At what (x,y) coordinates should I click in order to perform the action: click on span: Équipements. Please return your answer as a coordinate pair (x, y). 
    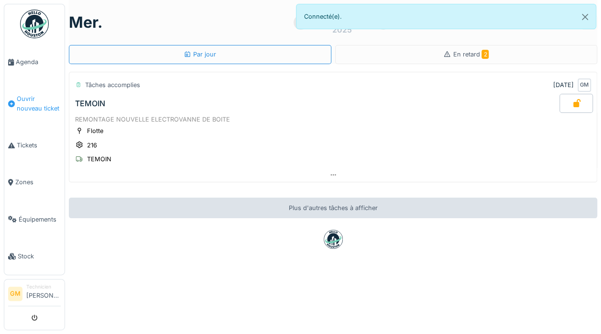
    Looking at the image, I should click on (40, 219).